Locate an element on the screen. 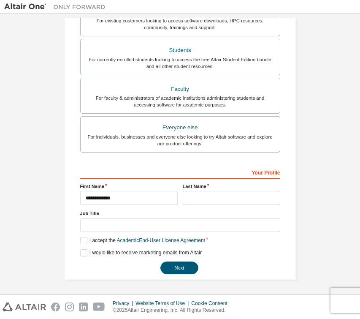 This screenshot has height=319, width=360. div: Privacy is located at coordinates (124, 303).